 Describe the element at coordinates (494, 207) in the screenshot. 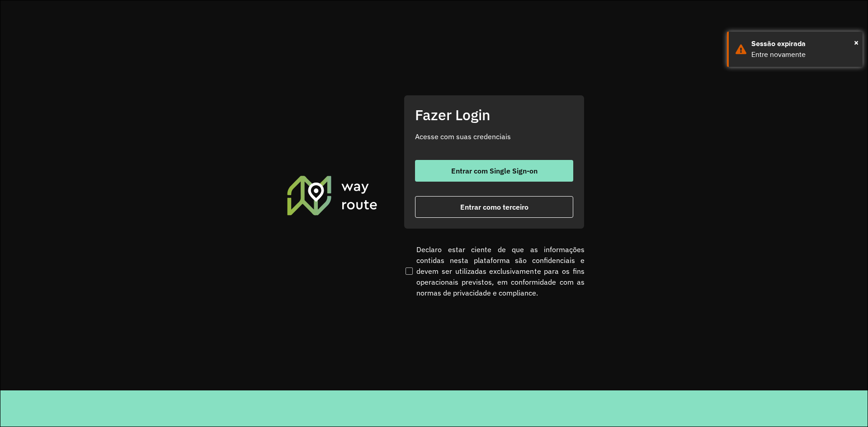

I see `span: Entrar como terceiro` at that location.